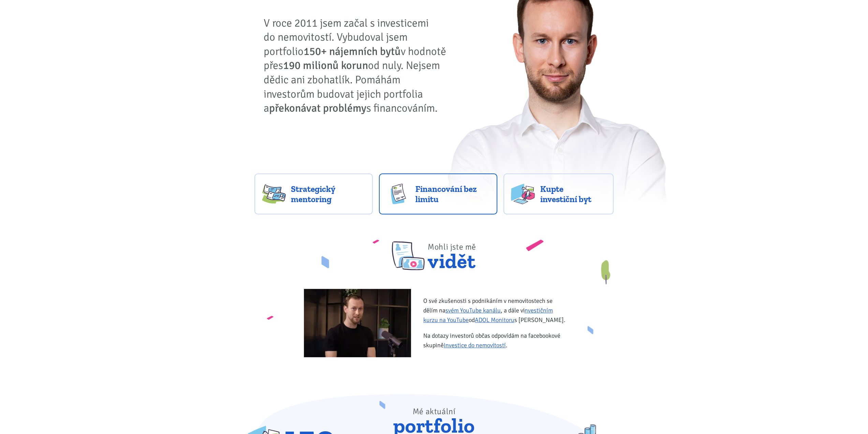  I want to click on img: finance, so click(398, 194).